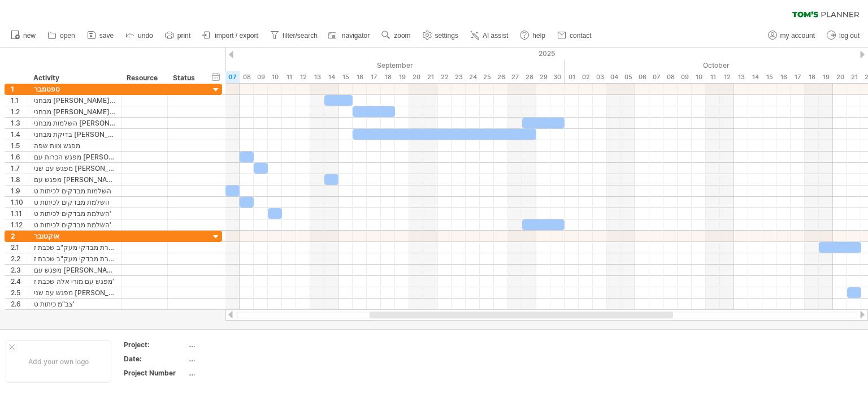 The image size is (868, 393). Describe the element at coordinates (783, 77) in the screenshot. I see `div: Thursday, 16 October 2025` at that location.